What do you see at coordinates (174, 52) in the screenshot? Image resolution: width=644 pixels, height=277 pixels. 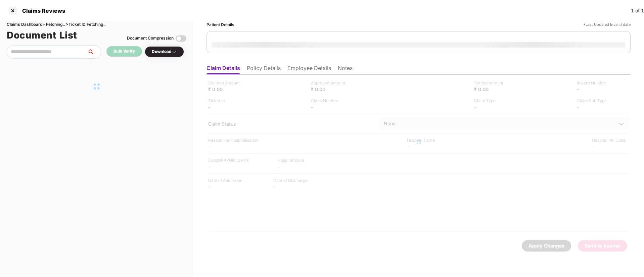 I see `img: svg+xml;base64,PHN2ZyBpZD0iRHJvcGRvd24tMzJ4MzIiIHhtbG5zPSJodHRwOi8vd3d3LnczLm9yZy8yMDAwL3N2ZyIgd2...` at bounding box center [174, 52].